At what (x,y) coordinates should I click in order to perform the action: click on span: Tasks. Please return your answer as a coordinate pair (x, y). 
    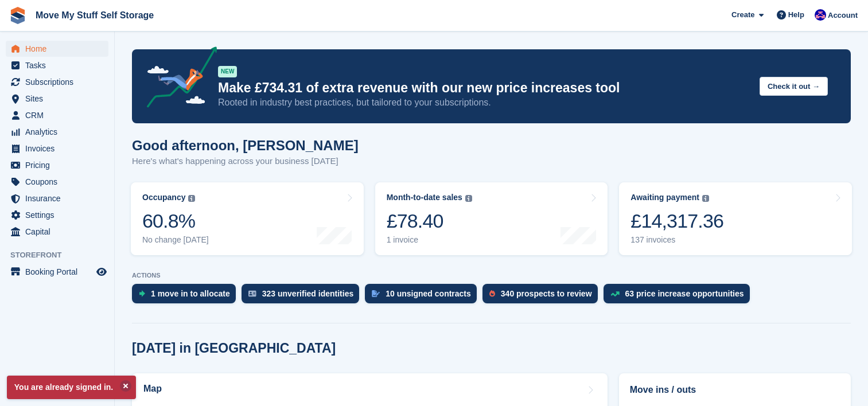
    Looking at the image, I should click on (60, 66).